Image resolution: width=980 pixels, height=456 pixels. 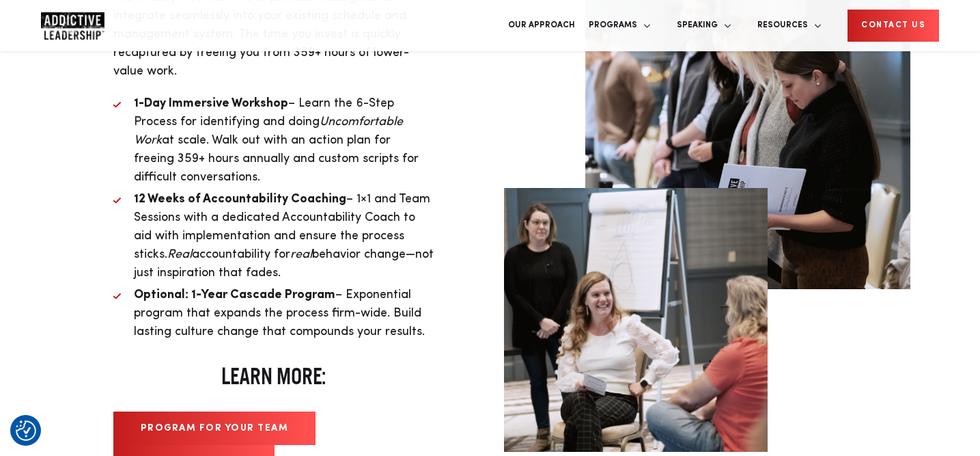 I want to click on span: at scale. Walk out with an action plan for freeing 359+ hours annually and custom scripts for dif..., so click(x=276, y=159).